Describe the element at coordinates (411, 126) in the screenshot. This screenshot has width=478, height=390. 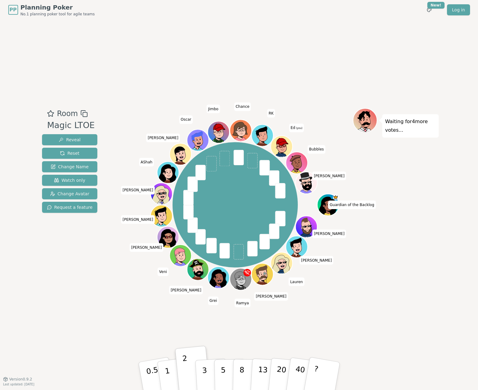
I see `p: Waiting for 4 more votes...` at that location.